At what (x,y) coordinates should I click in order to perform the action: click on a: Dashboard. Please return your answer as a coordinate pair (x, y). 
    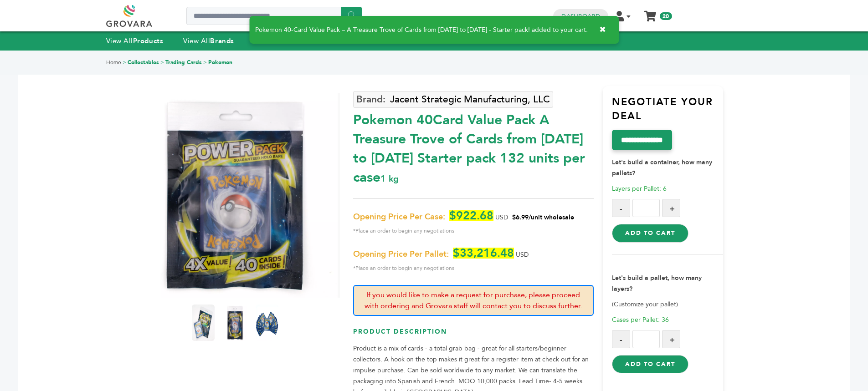
    Looking at the image, I should click on (581, 16).